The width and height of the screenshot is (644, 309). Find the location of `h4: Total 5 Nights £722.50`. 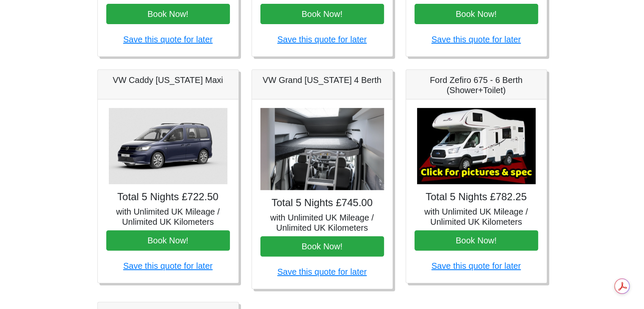

h4: Total 5 Nights £722.50 is located at coordinates (168, 197).